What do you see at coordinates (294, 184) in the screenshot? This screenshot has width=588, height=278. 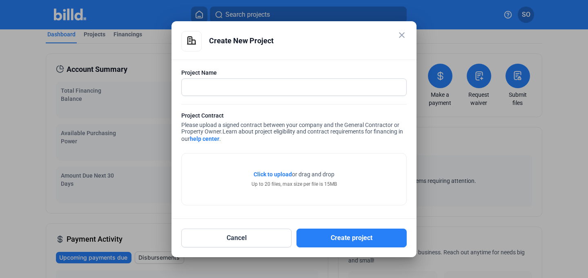 I see `div: Up to 20 files, max size per file is 15MB` at bounding box center [294, 184].